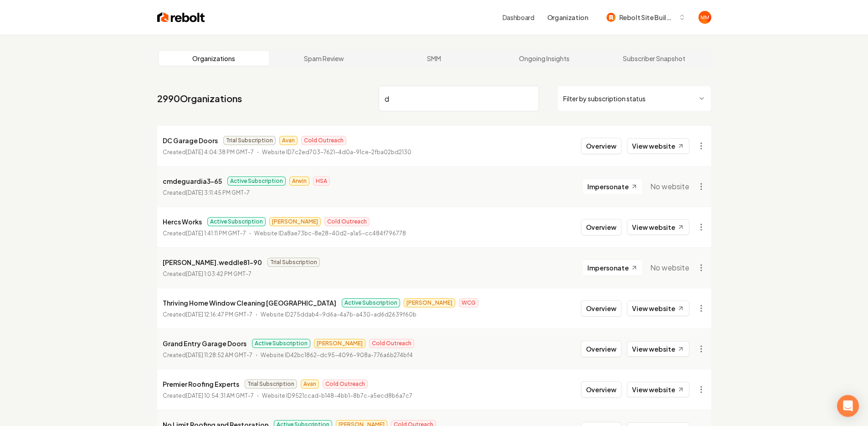 This screenshot has width=868, height=426. Describe the element at coordinates (321, 181) in the screenshot. I see `span: HSA` at that location.